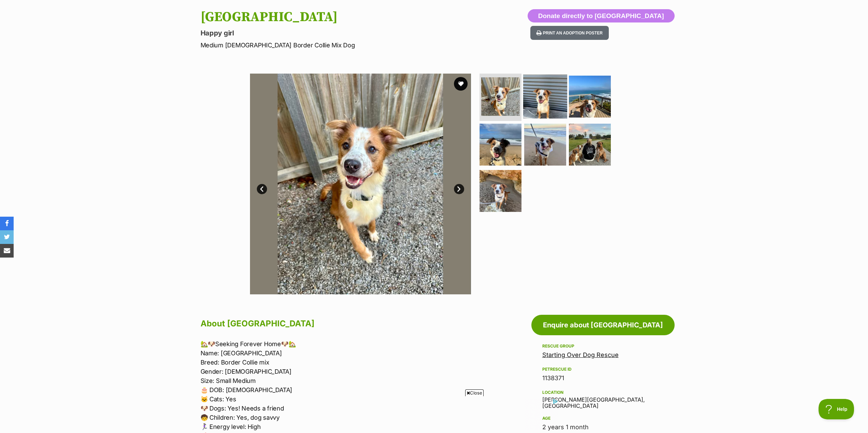 The height and width of the screenshot is (433, 868). Describe the element at coordinates (86, 72) in the screenshot. I see `img: https://img.kwcdn.com/product/open/2024-10-14/1728912668027-8f4dfbf2b15b43aa85b376b36618a34d-good...` at that location.